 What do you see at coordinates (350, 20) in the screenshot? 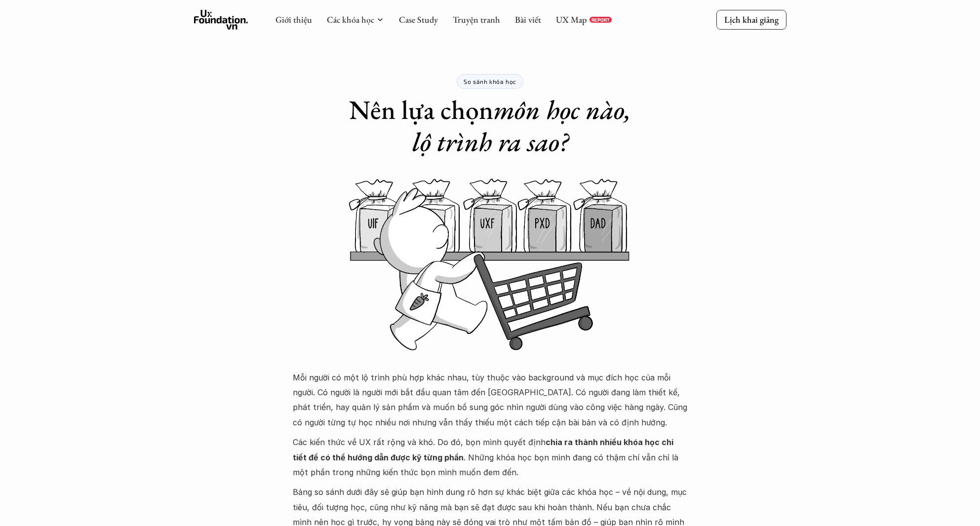
I see `a: Các khóa học` at bounding box center [350, 20].